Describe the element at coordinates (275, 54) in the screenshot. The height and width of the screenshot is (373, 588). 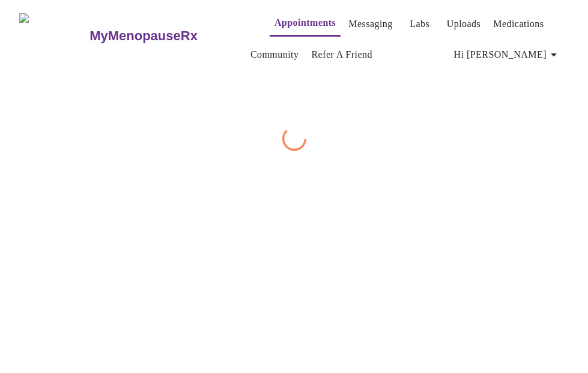
I see `a: Community` at that location.